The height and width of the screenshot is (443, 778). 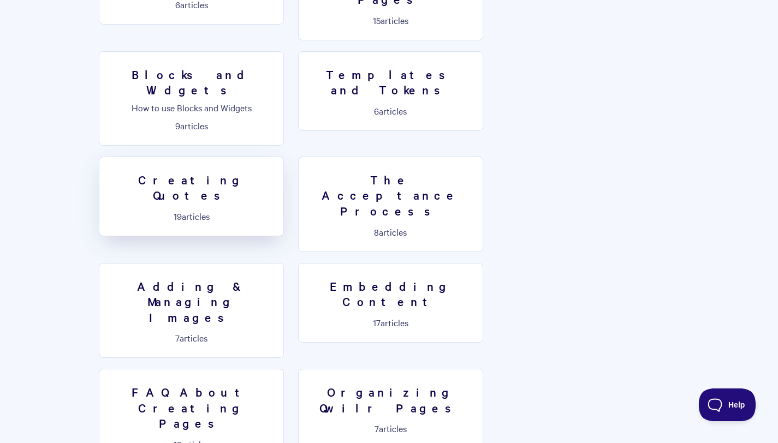 I want to click on a: Embedding Content 17articles, so click(x=390, y=303).